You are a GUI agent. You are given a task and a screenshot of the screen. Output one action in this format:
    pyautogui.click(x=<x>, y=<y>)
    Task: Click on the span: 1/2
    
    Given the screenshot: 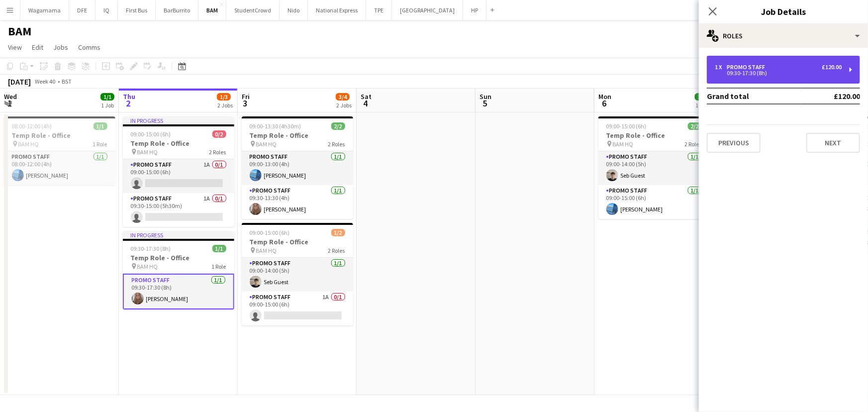 What is the action you would take?
    pyautogui.click(x=338, y=233)
    